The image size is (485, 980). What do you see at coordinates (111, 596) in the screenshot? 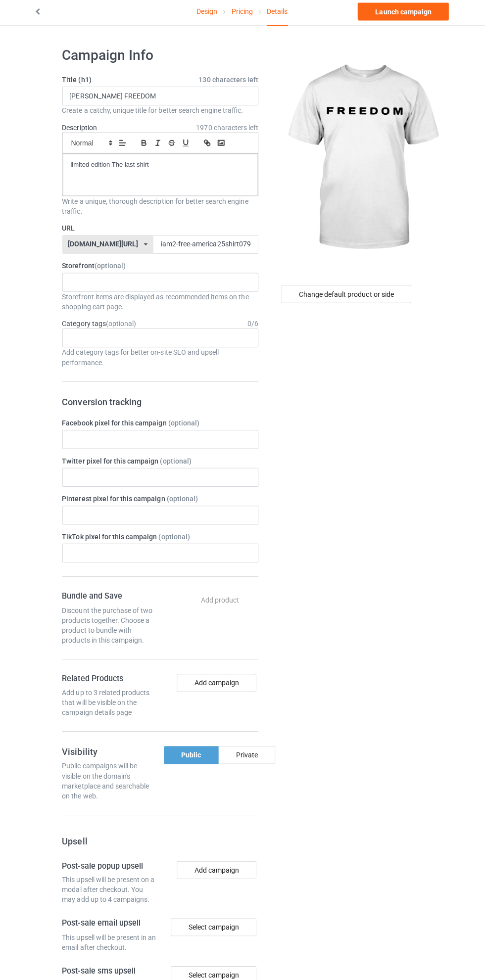
I see `h4: Bundle and Save` at bounding box center [111, 596].